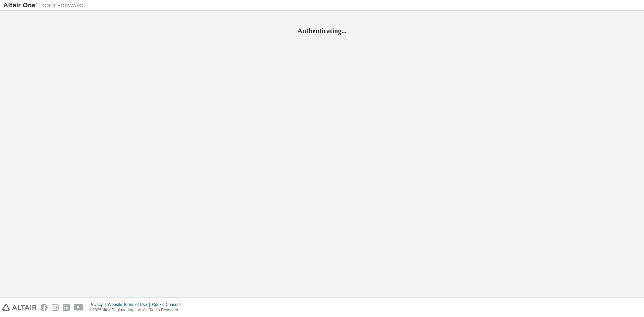 This screenshot has height=317, width=644. I want to click on h2: Authenticating..., so click(322, 31).